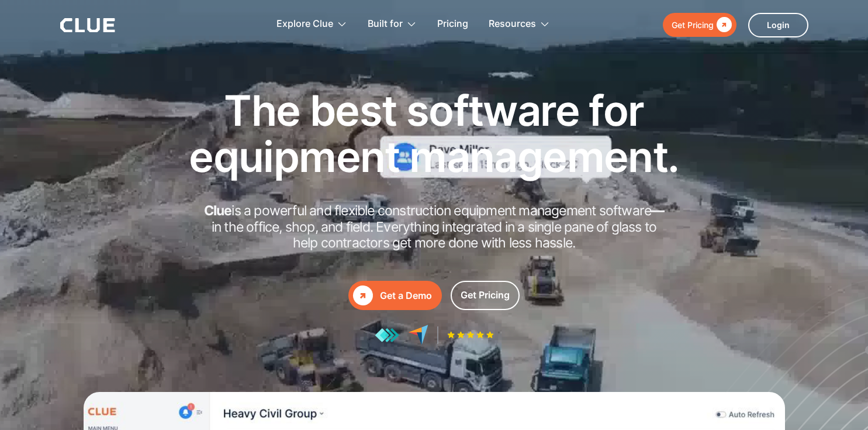  What do you see at coordinates (778, 25) in the screenshot?
I see `a: Login` at bounding box center [778, 25].